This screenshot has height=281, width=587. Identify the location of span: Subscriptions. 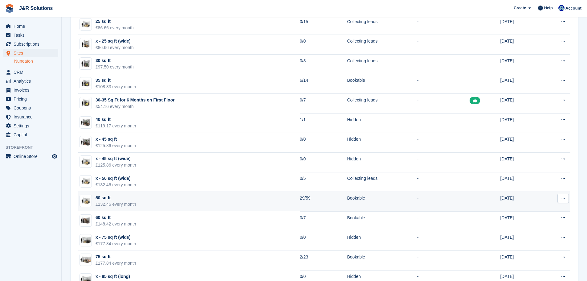
(32, 44).